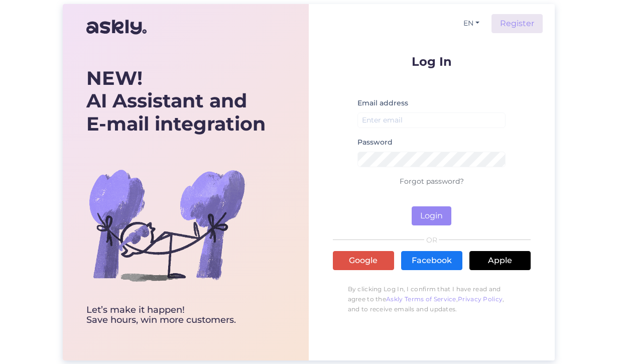  What do you see at coordinates (176, 101) in the screenshot?
I see `div: AI Assistant and E-mail integration` at bounding box center [176, 101].